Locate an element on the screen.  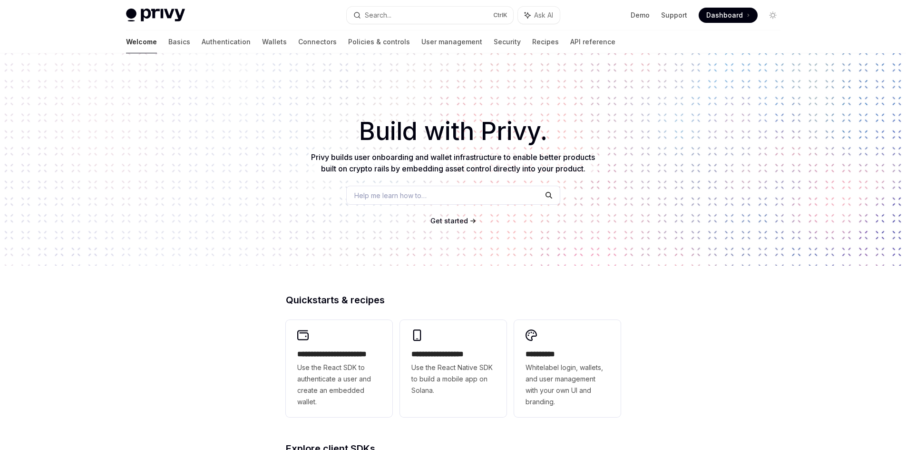
a: Authentication is located at coordinates (226, 42).